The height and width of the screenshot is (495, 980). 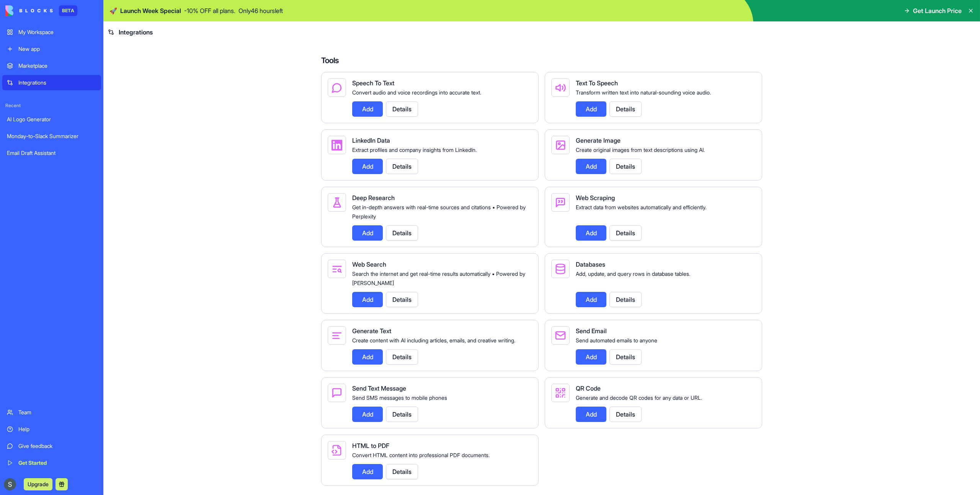 I want to click on div: My Workspace, so click(x=58, y=32).